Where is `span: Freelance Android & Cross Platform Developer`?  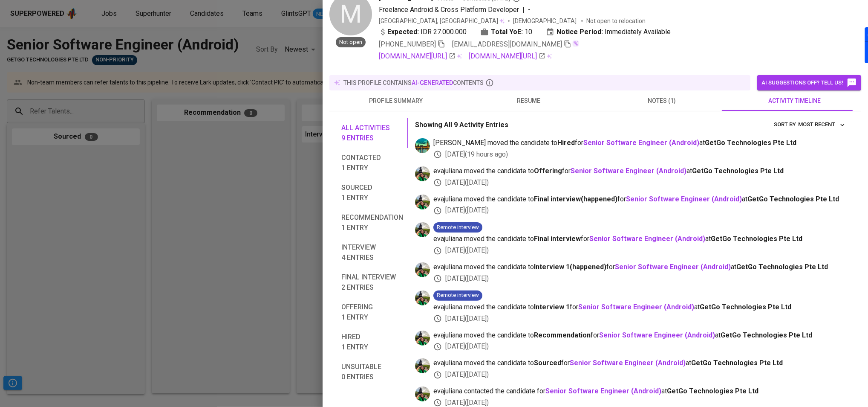
span: Freelance Android & Cross Platform Developer is located at coordinates (449, 9).